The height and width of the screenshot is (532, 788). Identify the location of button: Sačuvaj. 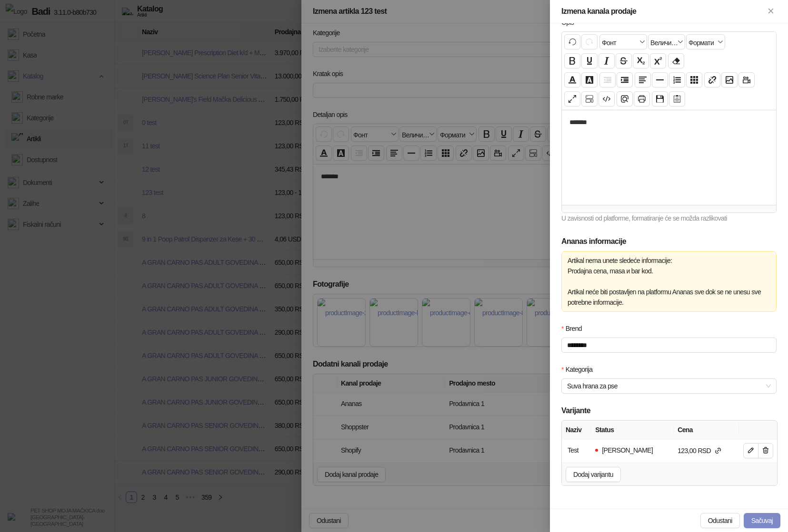
(762, 521).